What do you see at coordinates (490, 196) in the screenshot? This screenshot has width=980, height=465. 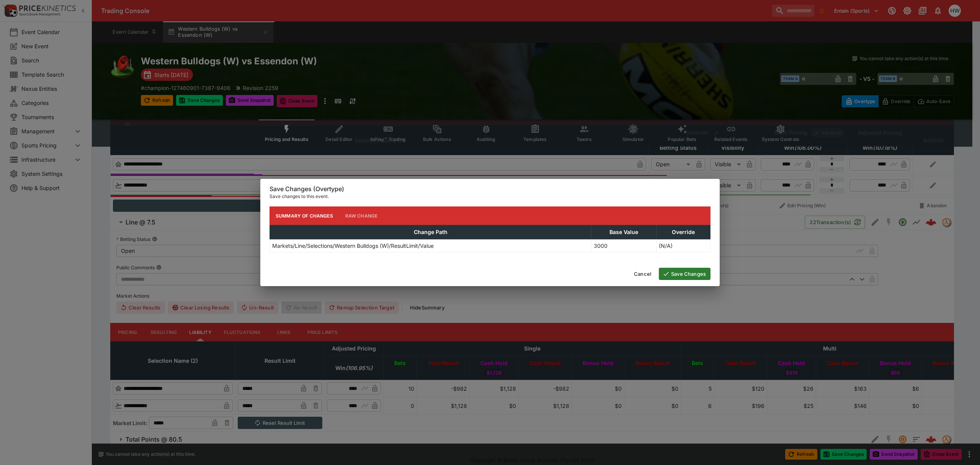 I see `p: Save changes to this event.` at bounding box center [490, 196].